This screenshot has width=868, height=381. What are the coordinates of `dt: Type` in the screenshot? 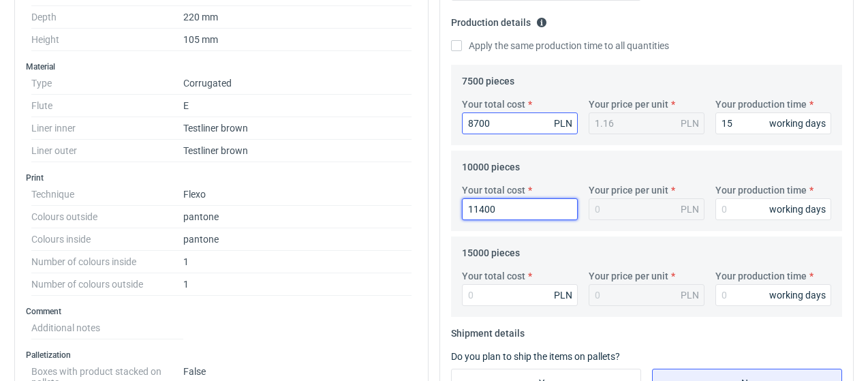 It's located at (107, 83).